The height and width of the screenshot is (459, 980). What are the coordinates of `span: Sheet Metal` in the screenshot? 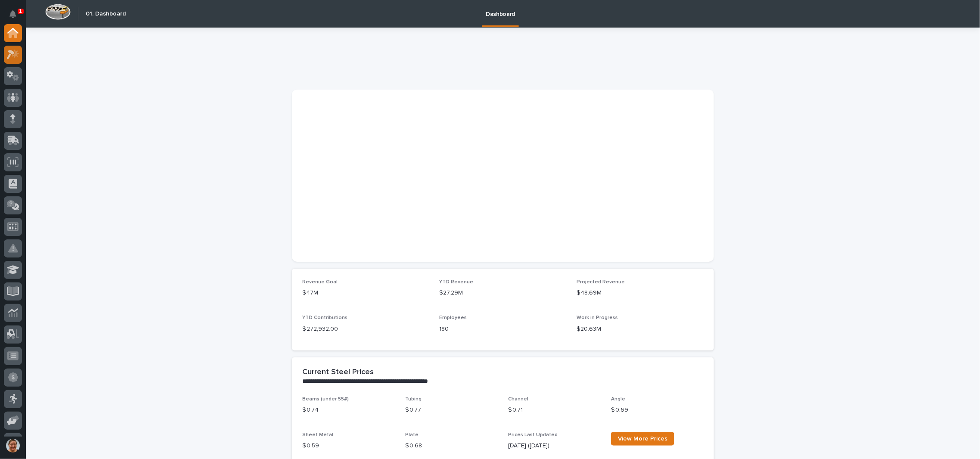 It's located at (318, 435).